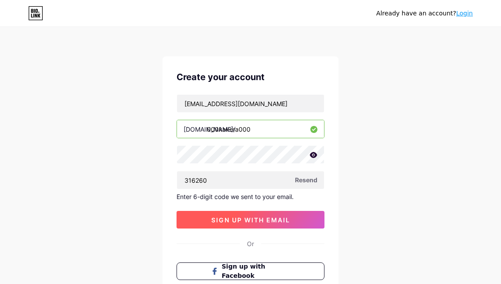 The image size is (501, 284). Describe the element at coordinates (251, 104) in the screenshot. I see `input: Email` at that location.